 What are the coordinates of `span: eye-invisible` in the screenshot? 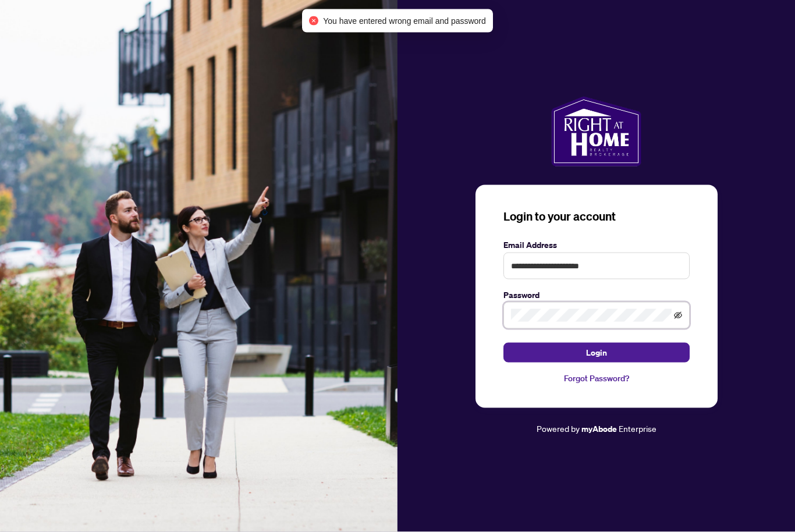 It's located at (679, 315).